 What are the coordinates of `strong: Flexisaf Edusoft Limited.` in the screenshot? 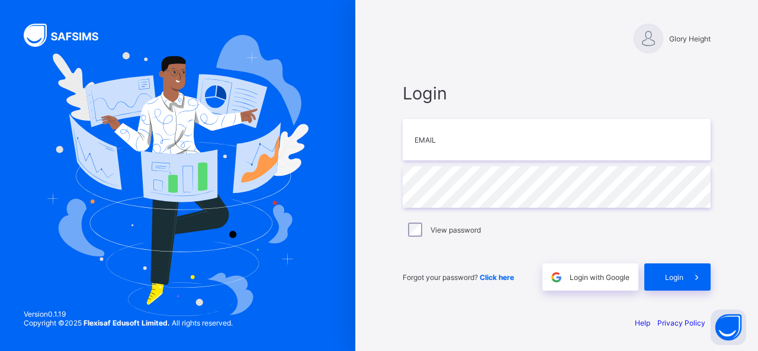 It's located at (127, 323).